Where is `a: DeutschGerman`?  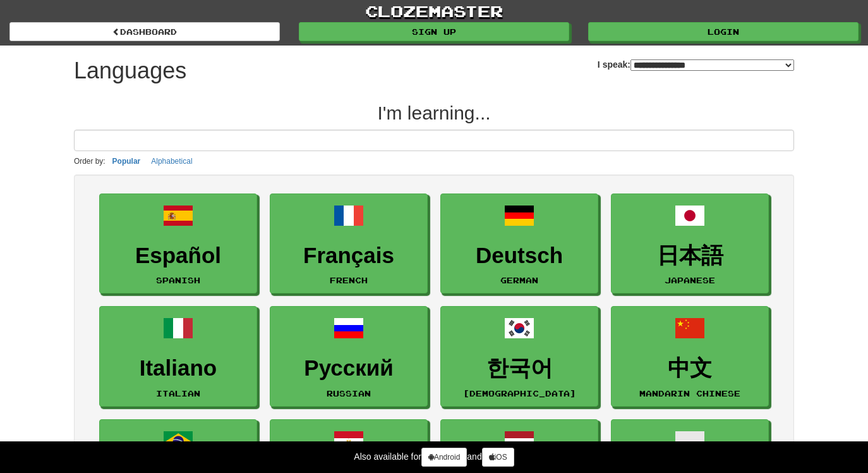
a: DeutschGerman is located at coordinates (519, 244).